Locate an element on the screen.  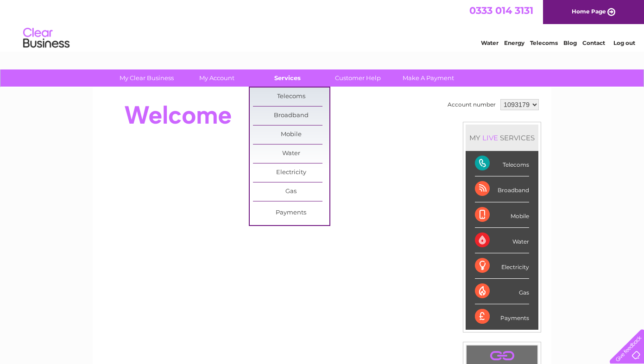
div: Broadband is located at coordinates (502, 189).